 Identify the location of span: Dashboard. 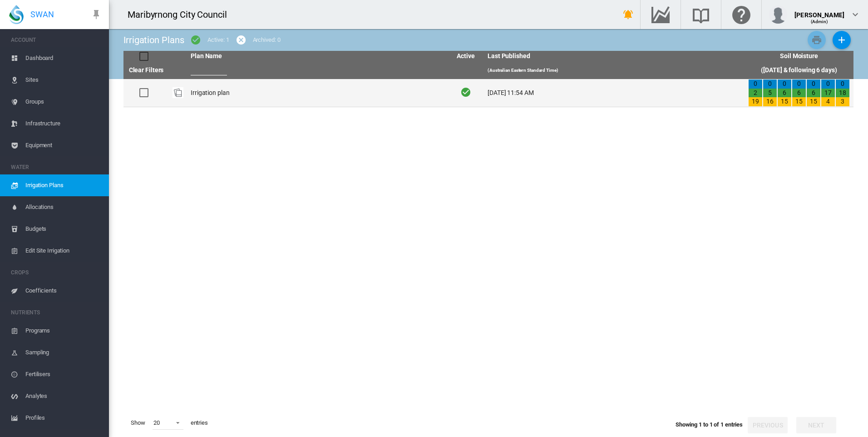
(63, 59).